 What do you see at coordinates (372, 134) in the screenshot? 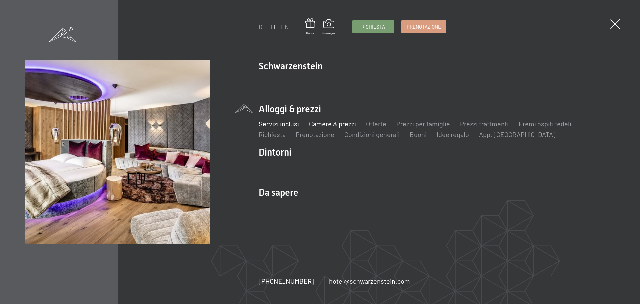
I see `a: Condizioni generali` at bounding box center [372, 134].